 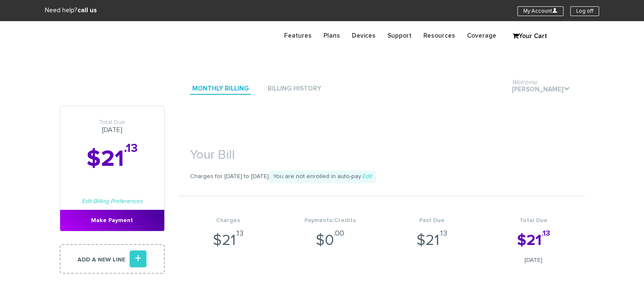 What do you see at coordinates (432, 220) in the screenshot?
I see `h4: Past Due` at bounding box center [432, 220].